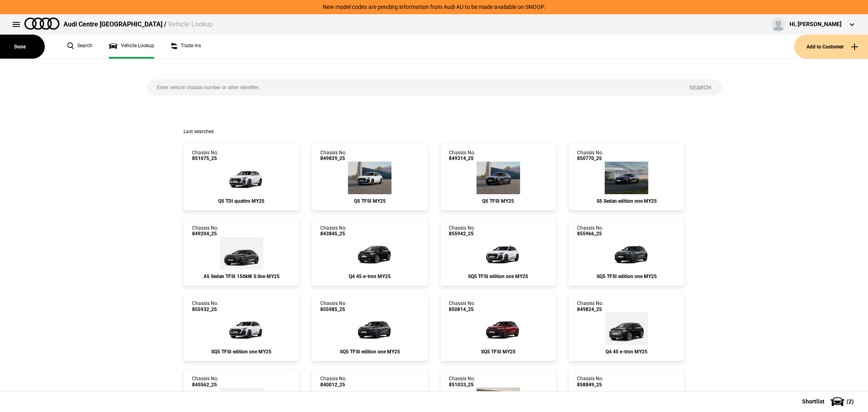  What do you see at coordinates (590, 385) in the screenshot?
I see `span: 858849_25` at bounding box center [590, 385].